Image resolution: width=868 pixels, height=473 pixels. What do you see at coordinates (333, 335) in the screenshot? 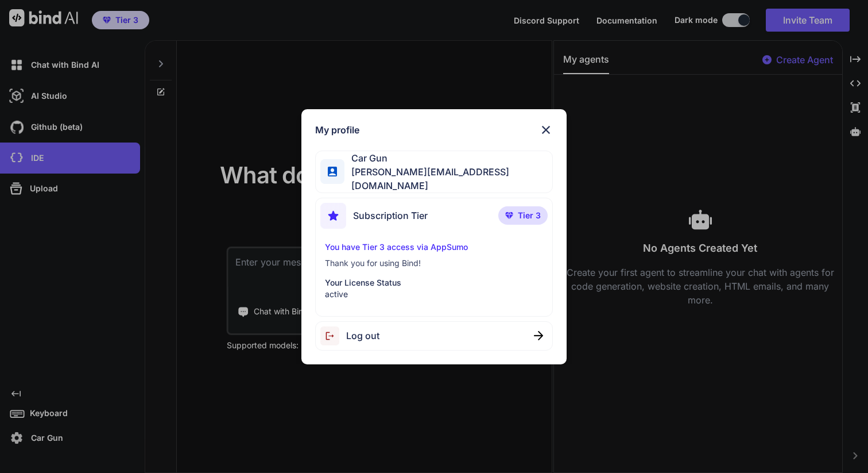
I see `img: logout` at bounding box center [333, 335].